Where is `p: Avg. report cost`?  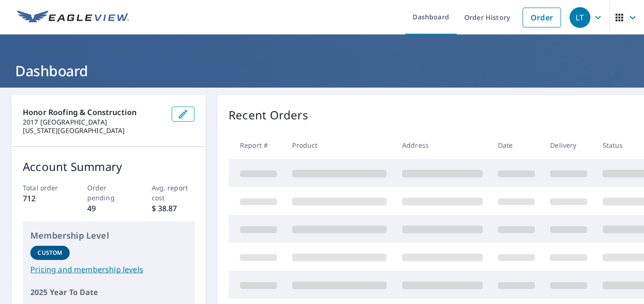
p: Avg. report cost is located at coordinates (173, 193).